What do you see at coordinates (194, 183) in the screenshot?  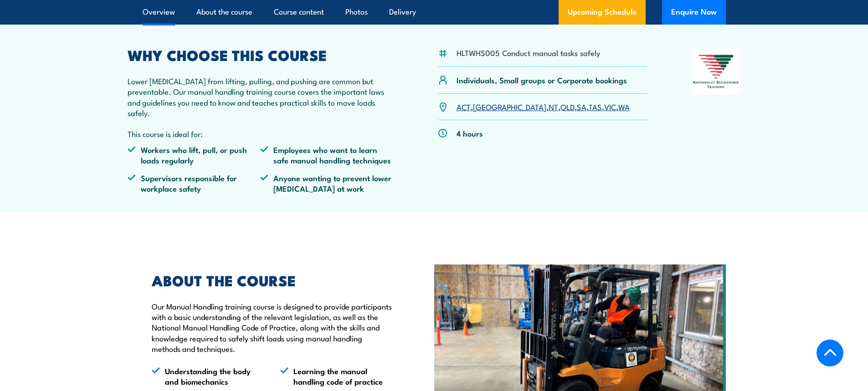 I see `li: Supervisors responsible for workplace safety` at bounding box center [194, 183].